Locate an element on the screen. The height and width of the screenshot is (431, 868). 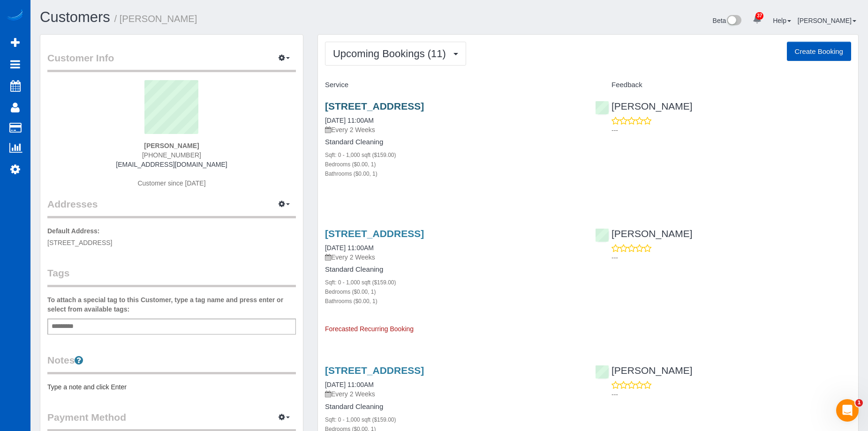
button: Create Booking is located at coordinates (819, 52).